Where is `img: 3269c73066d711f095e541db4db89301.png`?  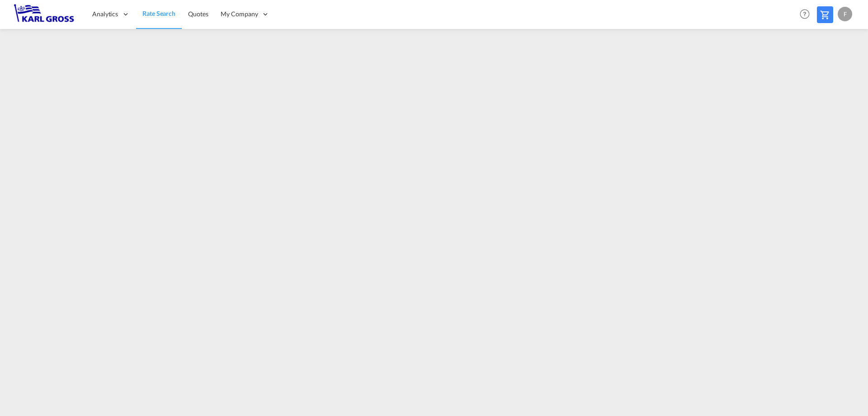 img: 3269c73066d711f095e541db4db89301.png is located at coordinates (44, 14).